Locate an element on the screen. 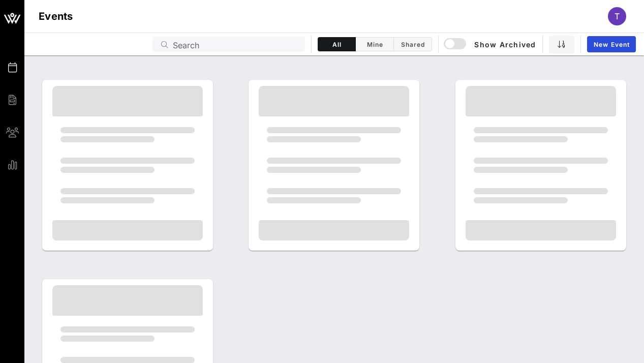  span: T is located at coordinates (617, 16).